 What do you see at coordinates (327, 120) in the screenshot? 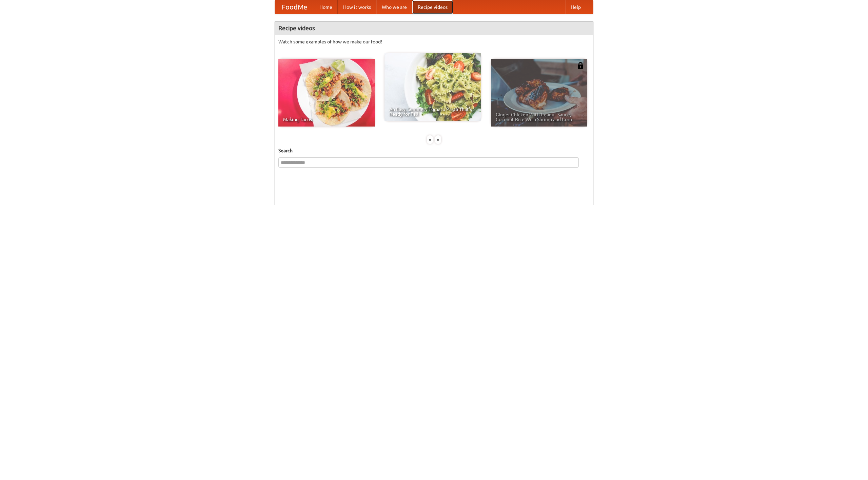
I see `span: Making Tacos` at bounding box center [327, 120].